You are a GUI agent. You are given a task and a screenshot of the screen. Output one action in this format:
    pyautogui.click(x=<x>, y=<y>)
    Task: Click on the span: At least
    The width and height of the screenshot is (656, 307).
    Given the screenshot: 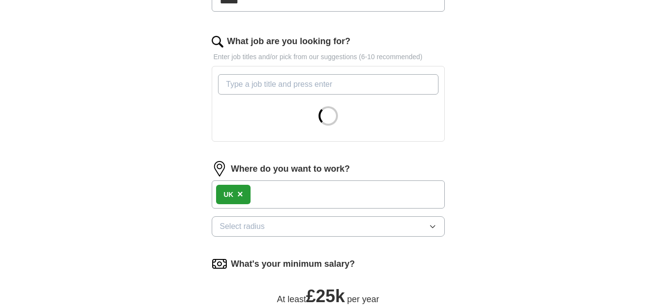 What is the action you would take?
    pyautogui.click(x=291, y=299)
    